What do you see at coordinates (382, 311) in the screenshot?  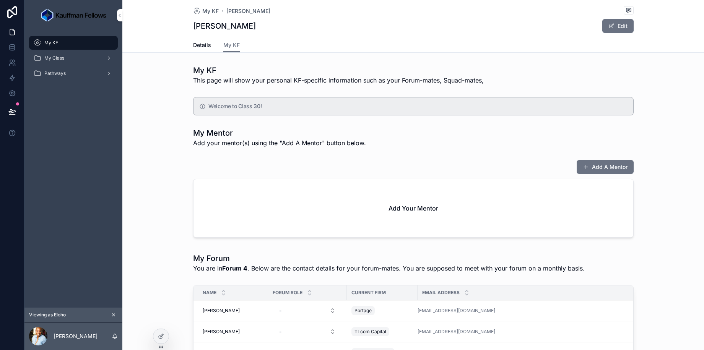 I see `a: Portage` at bounding box center [382, 311].